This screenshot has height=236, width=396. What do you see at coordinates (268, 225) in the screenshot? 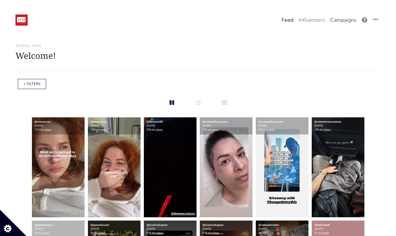
I see `a: @satexasfoodies` at bounding box center [268, 225].